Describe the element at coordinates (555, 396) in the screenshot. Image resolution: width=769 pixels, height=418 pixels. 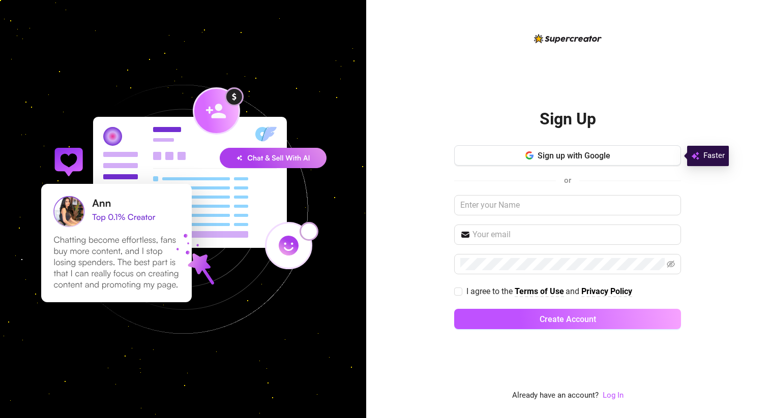
I see `span: Already have an account?` at that location.